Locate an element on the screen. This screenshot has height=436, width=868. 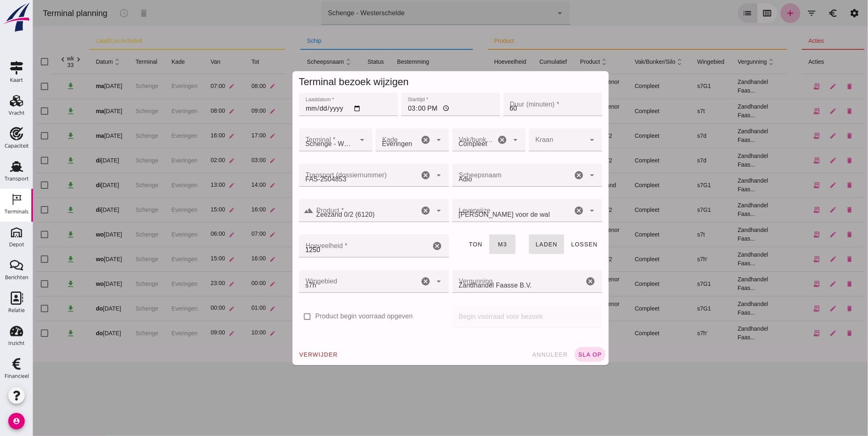
div: Kaart is located at coordinates (17, 80).